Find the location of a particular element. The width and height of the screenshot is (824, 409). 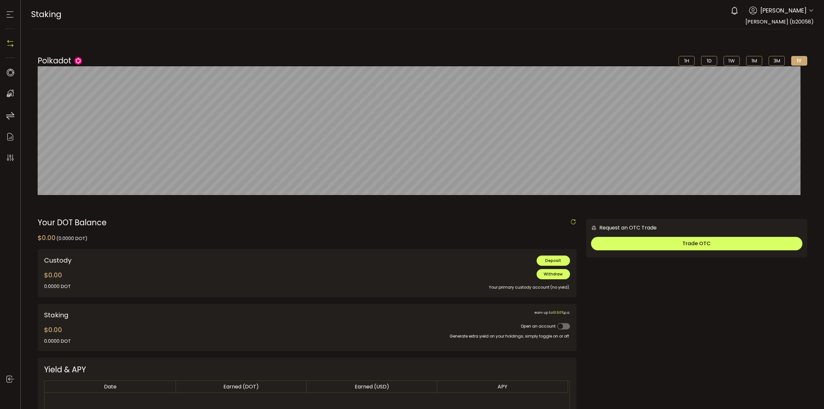

span: Open an account is located at coordinates (538, 326).